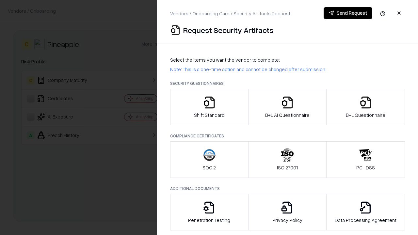 This screenshot has width=418, height=235. What do you see at coordinates (228, 30) in the screenshot?
I see `p: Request Security Artifacts` at bounding box center [228, 30].